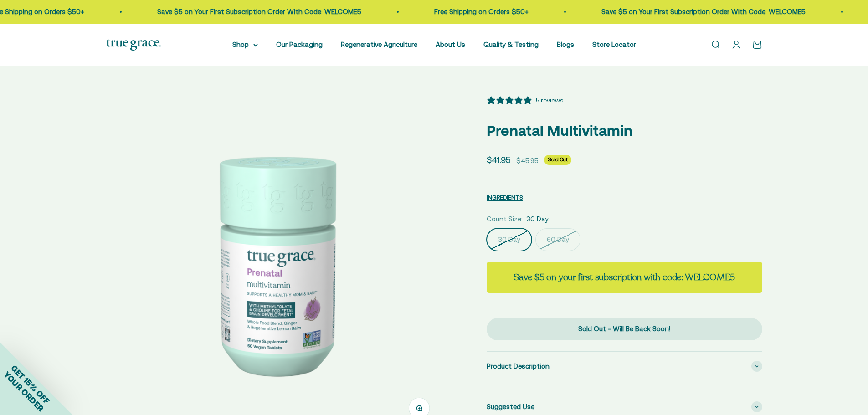  Describe the element at coordinates (450, 44) in the screenshot. I see `a: About Us` at that location.